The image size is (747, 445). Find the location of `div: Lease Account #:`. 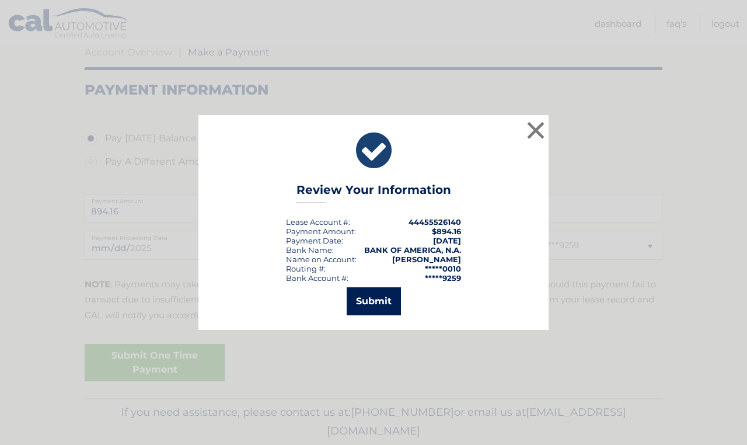

div: Lease Account #: is located at coordinates (318, 222).